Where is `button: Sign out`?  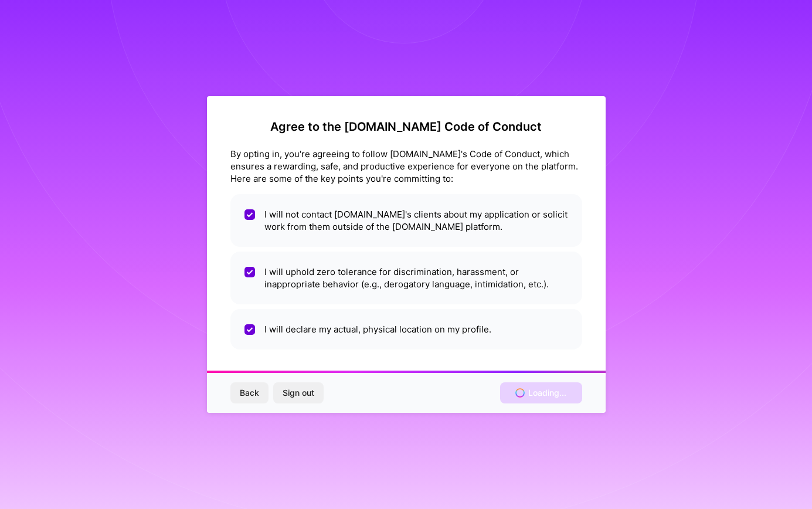 button: Sign out is located at coordinates (298, 393).